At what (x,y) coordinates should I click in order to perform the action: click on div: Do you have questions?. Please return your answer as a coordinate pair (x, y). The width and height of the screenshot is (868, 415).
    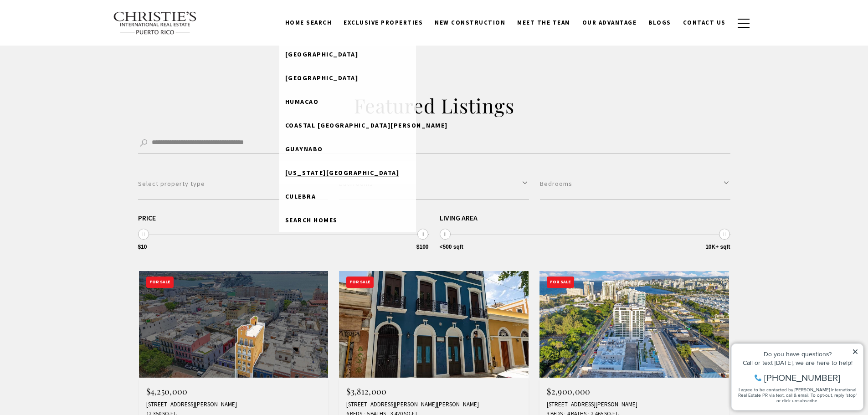
    Looking at the image, I should click on (70, 23).